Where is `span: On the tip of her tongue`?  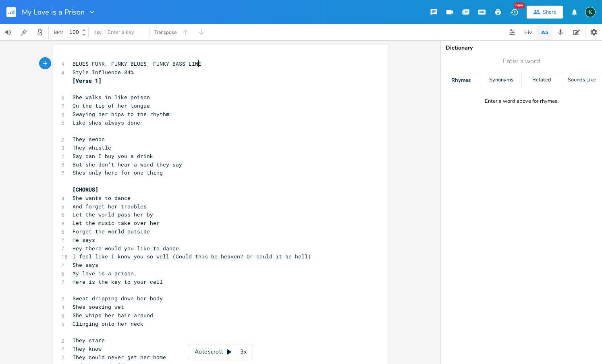
span: On the tip of her tongue is located at coordinates (111, 105).